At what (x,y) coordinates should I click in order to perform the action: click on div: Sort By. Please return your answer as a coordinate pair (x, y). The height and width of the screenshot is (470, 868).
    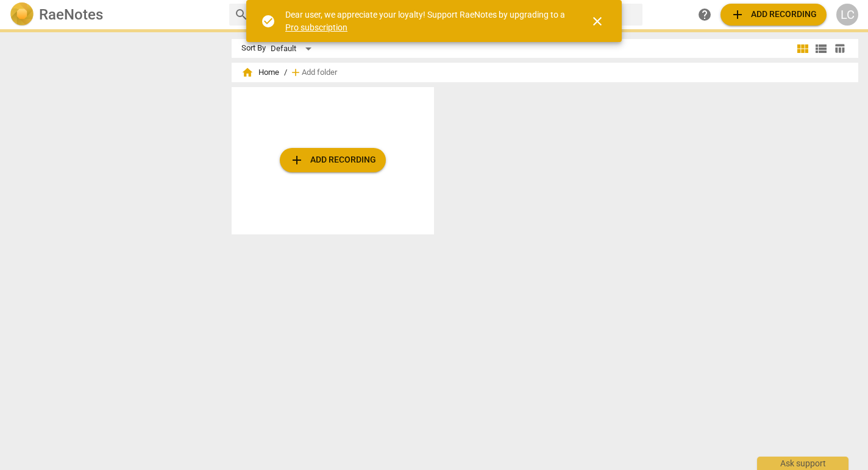
    Looking at the image, I should click on (254, 48).